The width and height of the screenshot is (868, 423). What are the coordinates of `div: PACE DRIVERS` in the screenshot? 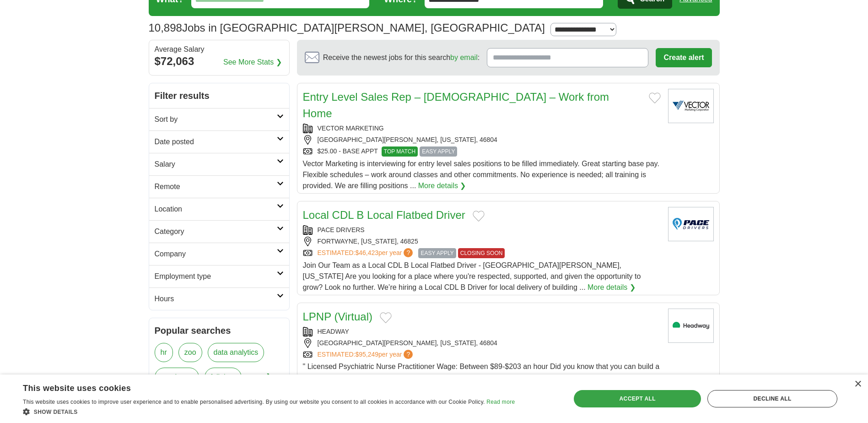 It's located at (482, 230).